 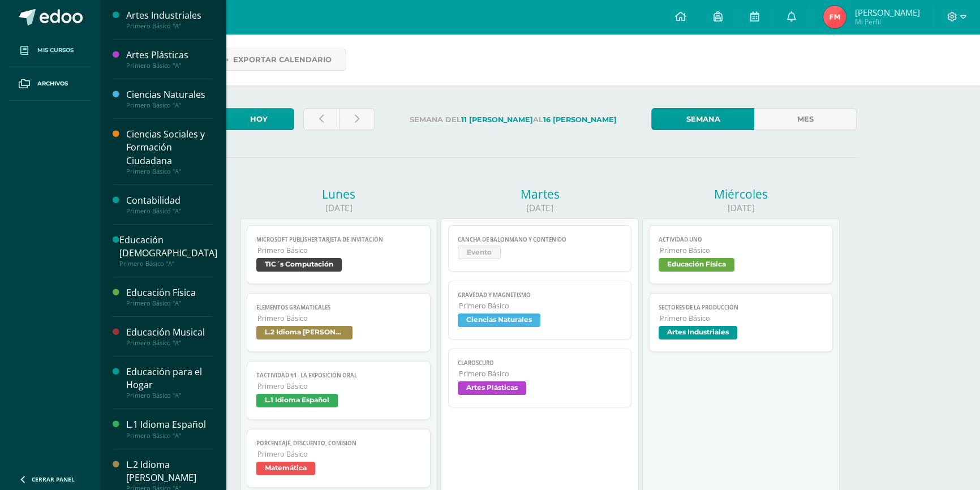 What do you see at coordinates (887, 22) in the screenshot?
I see `span: Mi Perfil` at bounding box center [887, 22].